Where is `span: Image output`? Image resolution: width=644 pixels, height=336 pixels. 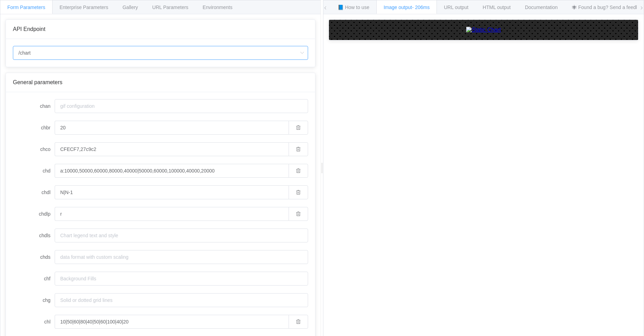 span: Image output is located at coordinates (406, 7).